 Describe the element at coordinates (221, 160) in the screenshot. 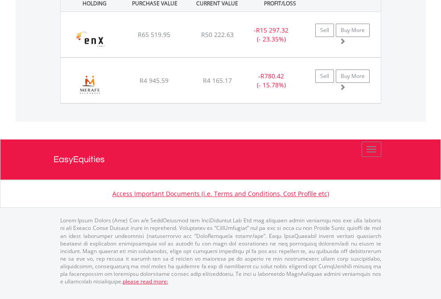

I see `a: EasyEquities` at that location.